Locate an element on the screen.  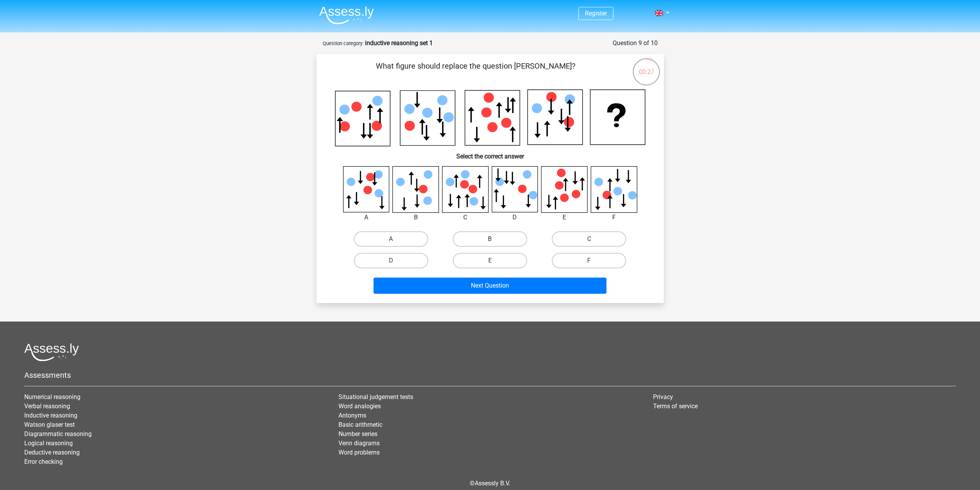
div: B is located at coordinates (415, 218).